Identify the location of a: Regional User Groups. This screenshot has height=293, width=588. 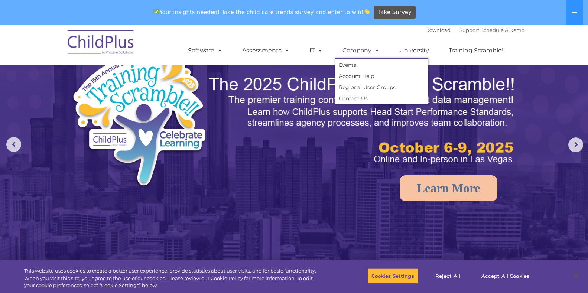
(382, 87).